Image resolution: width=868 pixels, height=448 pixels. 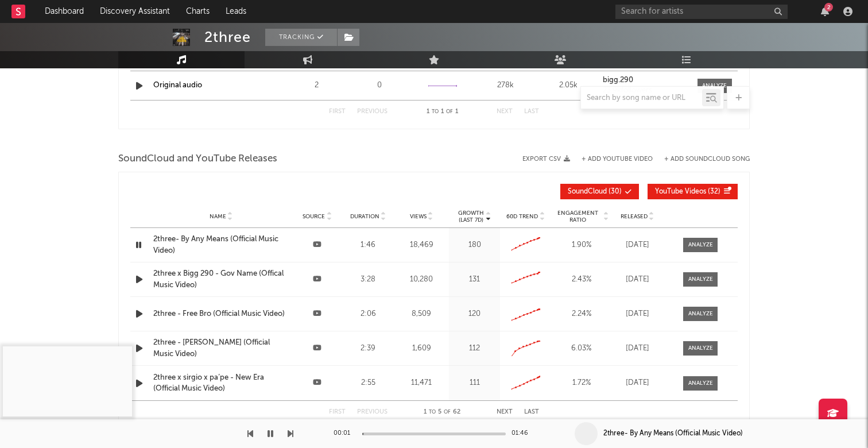 I want to click on button: + Add YouTube Video, so click(x=617, y=159).